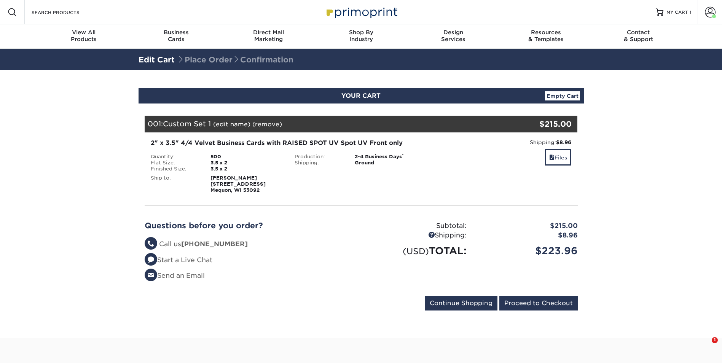 Image resolution: width=722 pixels, height=363 pixels. Describe the element at coordinates (268, 32) in the screenshot. I see `span: Direct Mail` at that location.